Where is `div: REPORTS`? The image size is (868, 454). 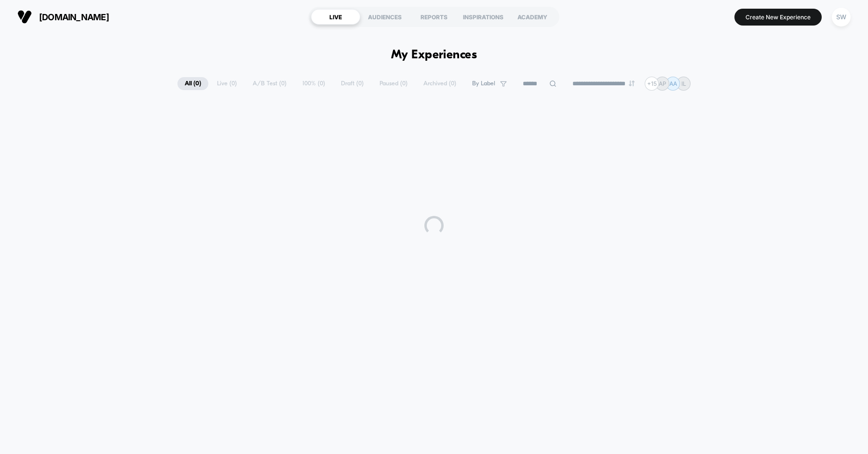 div: REPORTS is located at coordinates (434, 17).